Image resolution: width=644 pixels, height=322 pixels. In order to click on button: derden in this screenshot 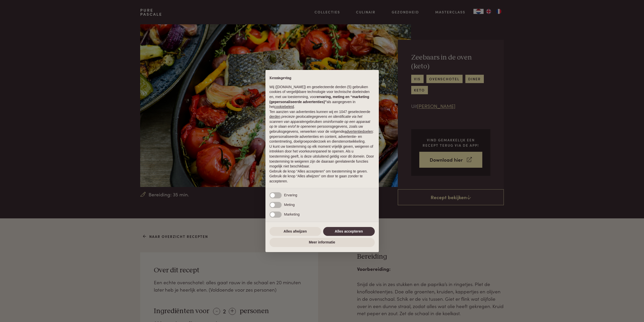, I will do `click(275, 117)`.